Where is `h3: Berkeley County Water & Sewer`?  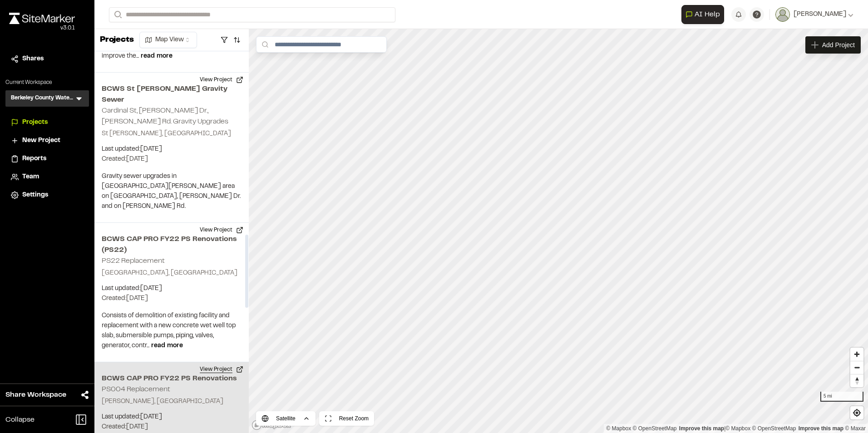
h3: Berkeley County Water & Sewer is located at coordinates (43, 98).